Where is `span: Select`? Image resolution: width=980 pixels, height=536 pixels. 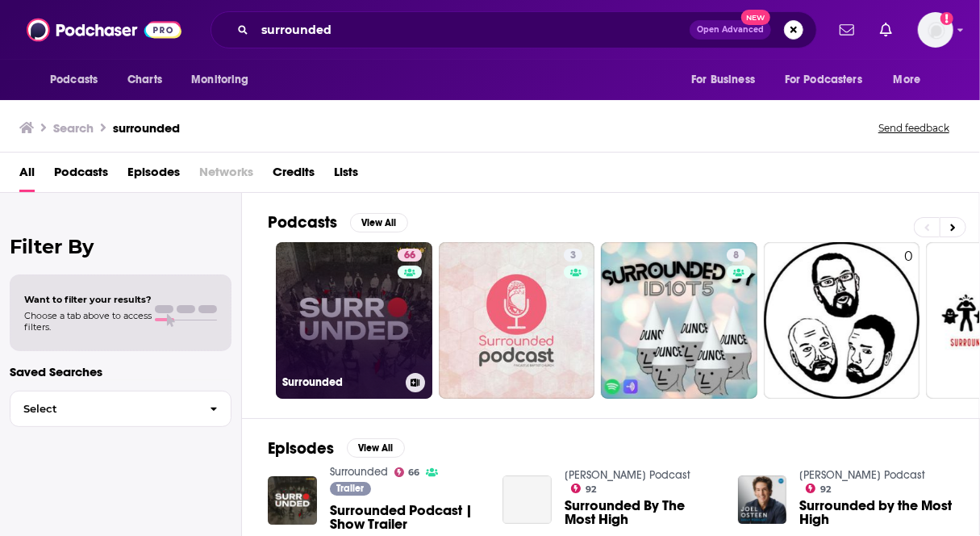 span: Select is located at coordinates (103, 409).